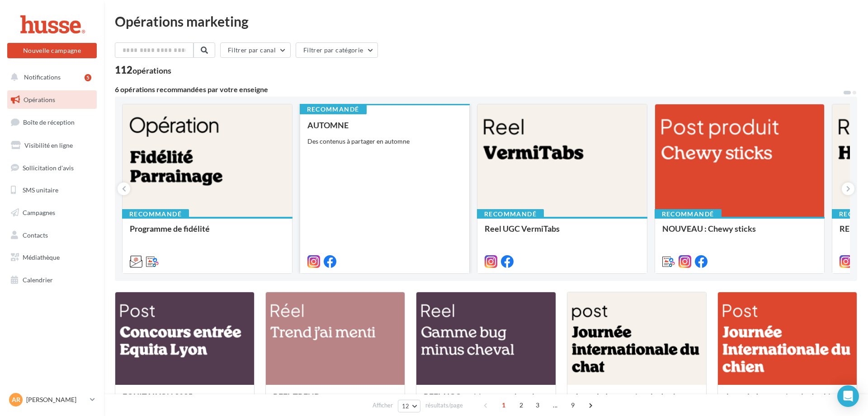  What do you see at coordinates (538, 405) in the screenshot?
I see `span: 3` at bounding box center [538, 405].